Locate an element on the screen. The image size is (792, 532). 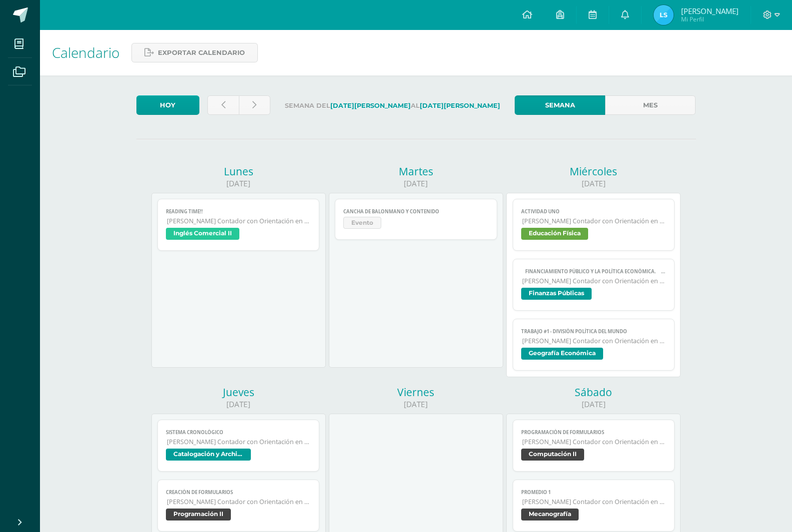
div: Sábado is located at coordinates (594, 392).